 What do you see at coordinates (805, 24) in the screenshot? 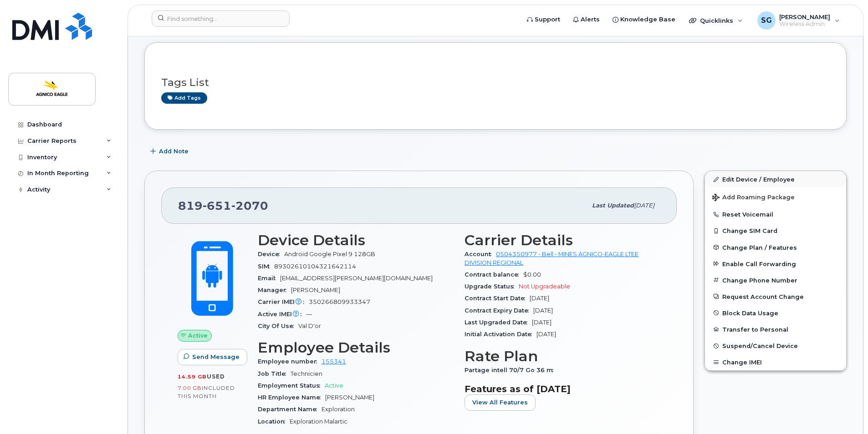
I see `span: Wireless Admin` at bounding box center [805, 24].